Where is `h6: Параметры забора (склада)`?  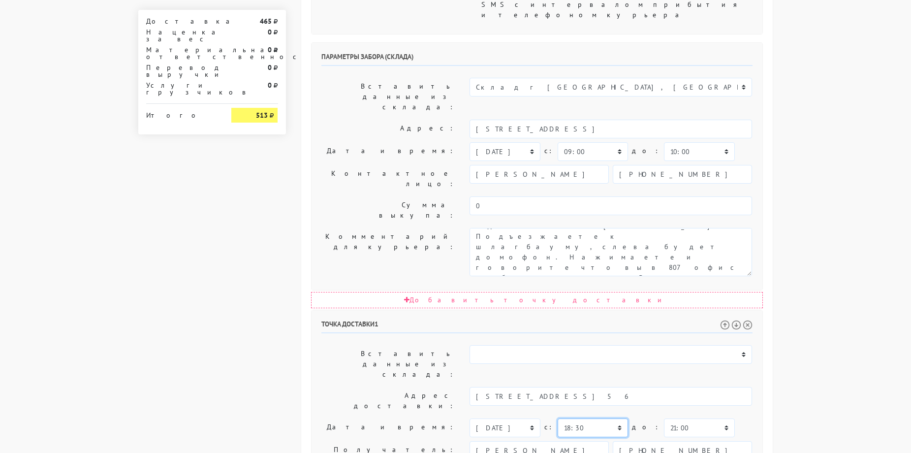
h6: Параметры забора (склада) is located at coordinates (537, 59).